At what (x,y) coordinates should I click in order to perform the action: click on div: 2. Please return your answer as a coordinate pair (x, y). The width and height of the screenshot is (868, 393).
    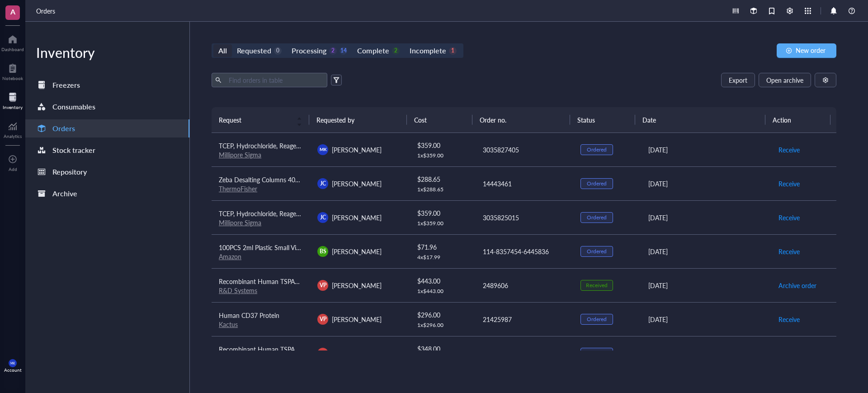
    Looking at the image, I should click on (332, 51).